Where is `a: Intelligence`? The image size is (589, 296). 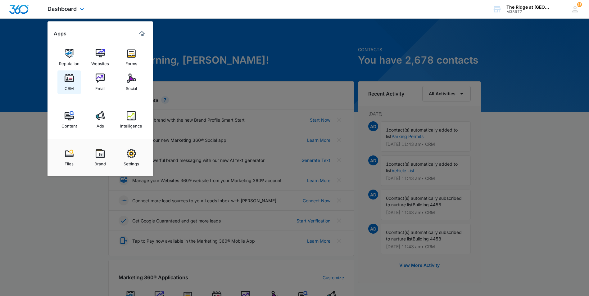 a: Intelligence is located at coordinates (131, 120).